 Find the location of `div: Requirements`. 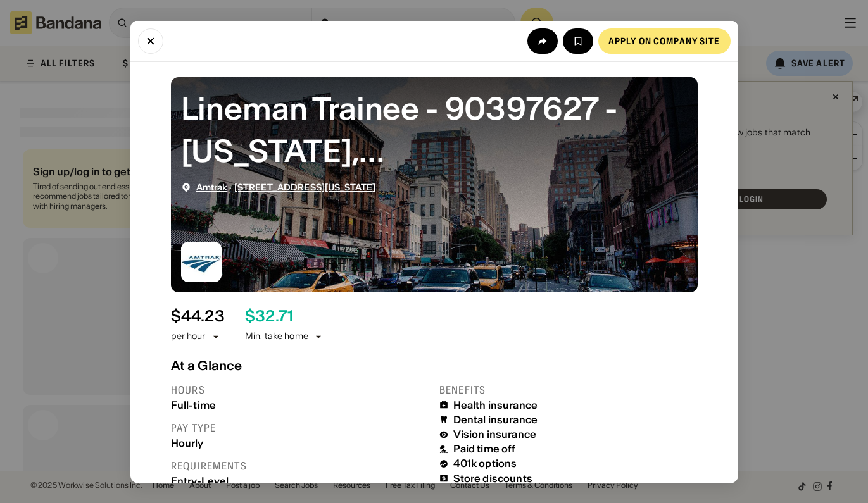

div: Requirements is located at coordinates (300, 465).